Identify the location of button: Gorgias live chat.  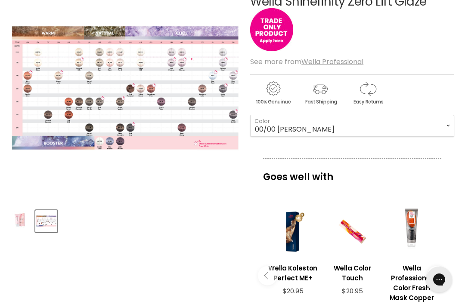
(17, 16).